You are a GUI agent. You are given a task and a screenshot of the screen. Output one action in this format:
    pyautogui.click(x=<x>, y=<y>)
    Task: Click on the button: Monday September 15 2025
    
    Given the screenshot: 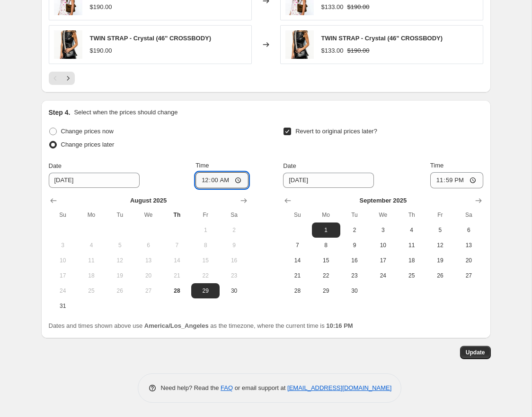 What is the action you would take?
    pyautogui.click(x=326, y=261)
    